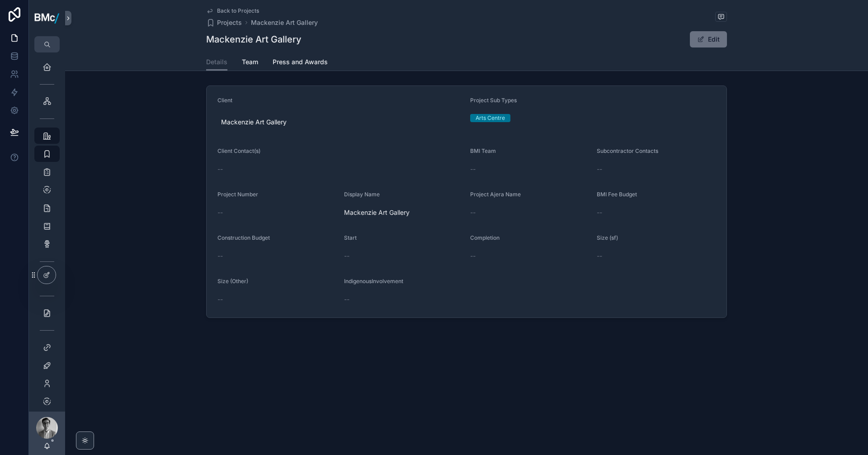 The height and width of the screenshot is (455, 868). I want to click on h1: Mackenzie Art Gallery, so click(254, 39).